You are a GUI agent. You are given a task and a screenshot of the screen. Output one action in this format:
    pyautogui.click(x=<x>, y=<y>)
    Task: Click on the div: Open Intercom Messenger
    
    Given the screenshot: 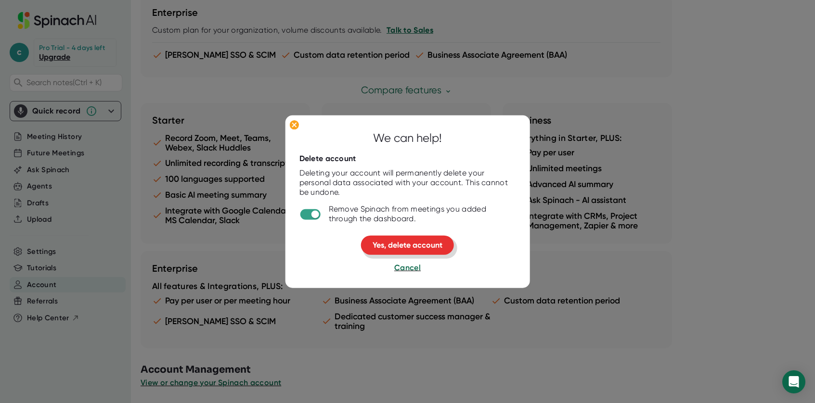 What is the action you would take?
    pyautogui.click(x=794, y=382)
    